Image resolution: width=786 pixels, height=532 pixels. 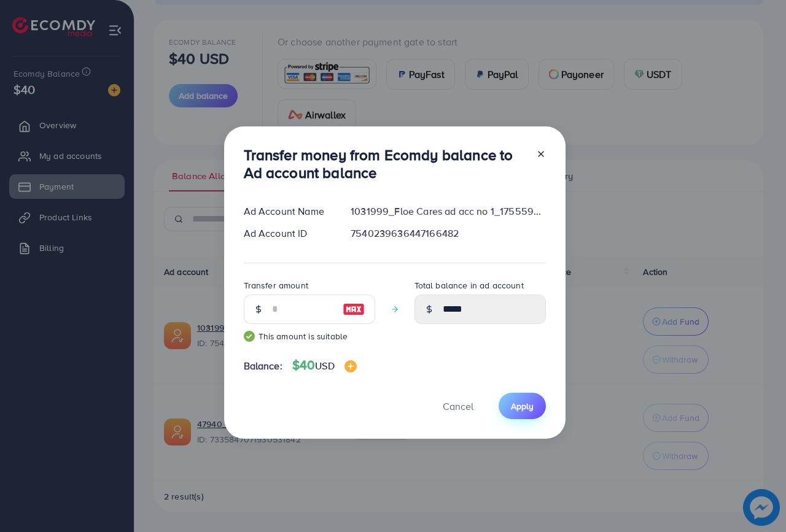 I want to click on div: Ad Account Name, so click(x=287, y=211).